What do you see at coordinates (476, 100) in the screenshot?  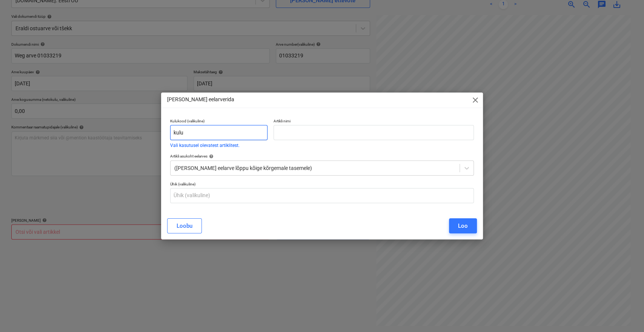 I see `span: close` at bounding box center [476, 100].